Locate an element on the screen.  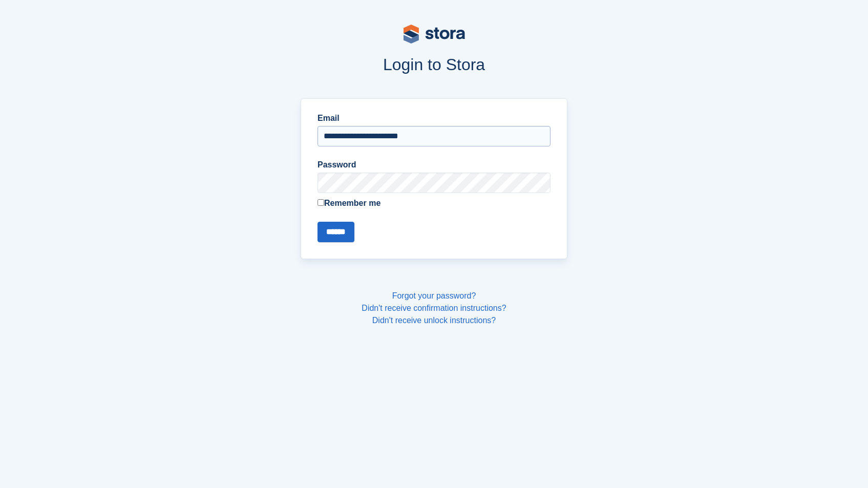
h1: Login to Stora is located at coordinates (434, 65).